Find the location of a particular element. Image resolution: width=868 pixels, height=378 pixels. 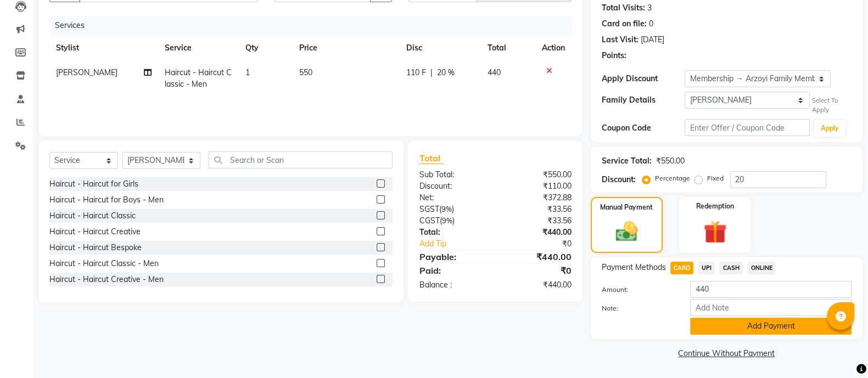

div: Haircut - Haircut Classic is located at coordinates (92, 216).